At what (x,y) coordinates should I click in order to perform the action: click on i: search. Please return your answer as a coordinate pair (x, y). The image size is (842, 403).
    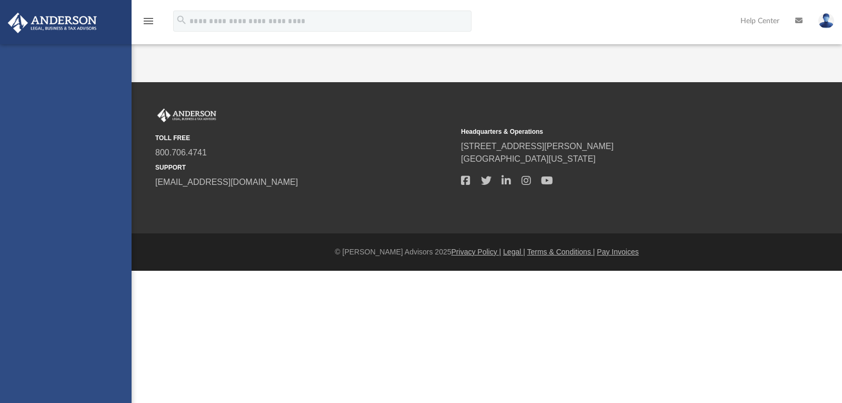
    Looking at the image, I should click on (182, 20).